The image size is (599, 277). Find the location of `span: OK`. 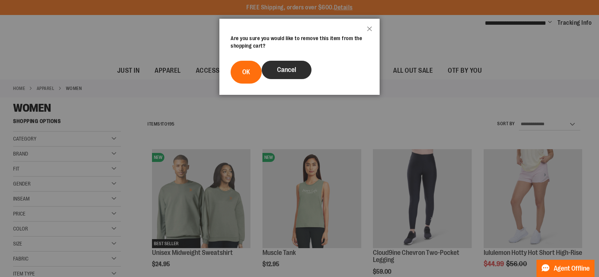

span: OK is located at coordinates (246, 72).